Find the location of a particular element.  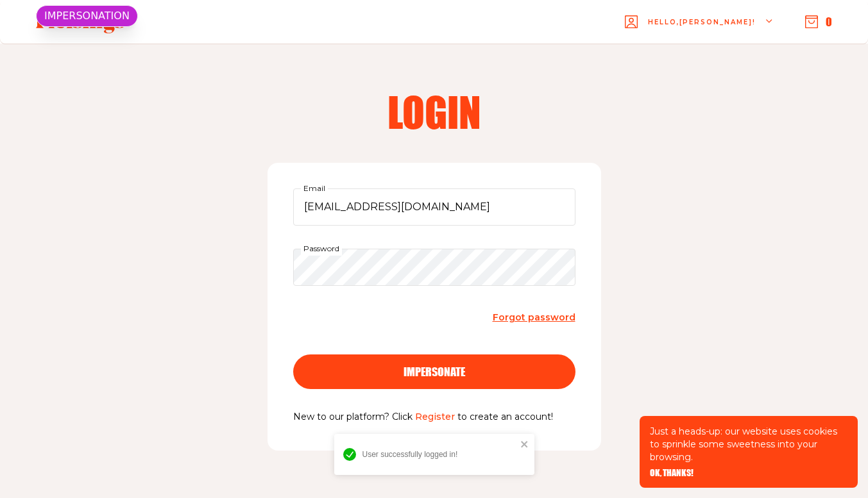

button: impersonate is located at coordinates (434, 372).